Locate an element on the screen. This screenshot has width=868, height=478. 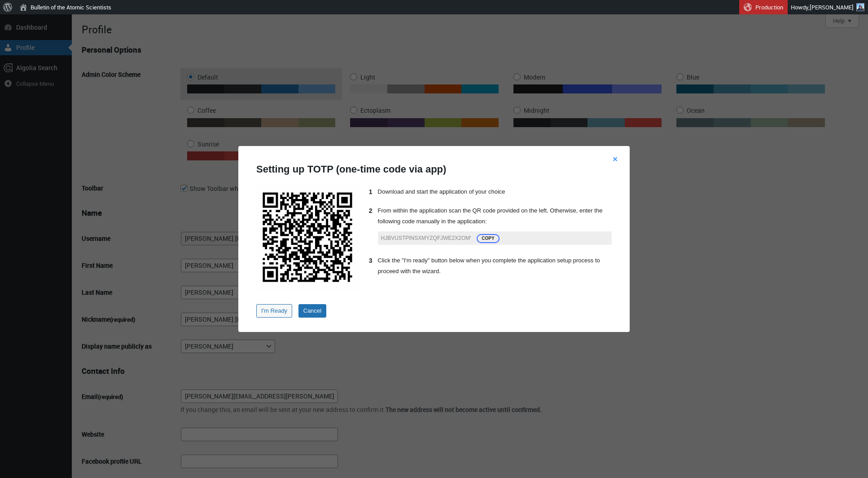
li: From within the application scan the QR code provided on the left. Otherwise, enter the following... is located at coordinates (496, 226).